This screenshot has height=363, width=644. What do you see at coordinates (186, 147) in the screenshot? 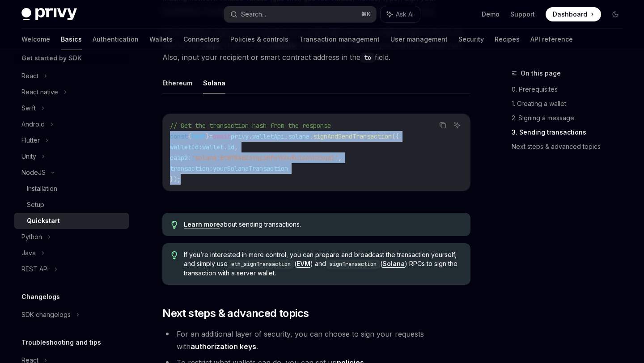
I see `span: walletId:` at bounding box center [186, 147].